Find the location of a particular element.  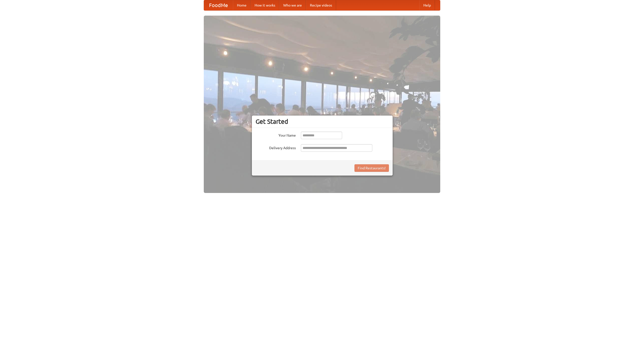

a: Recipe videos is located at coordinates (321, 5).